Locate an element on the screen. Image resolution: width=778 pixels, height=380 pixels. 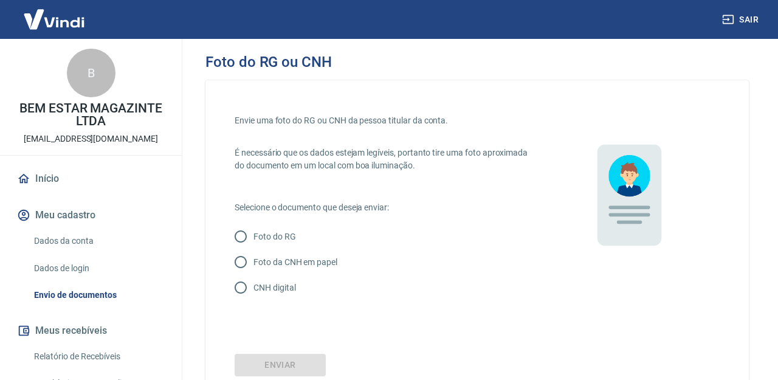
a: Dados de login is located at coordinates (98, 268).